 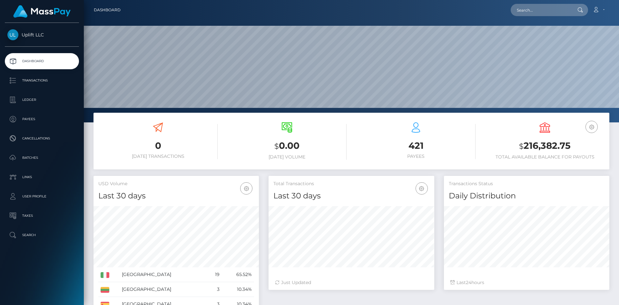 I want to click on img: IT.png, so click(x=105, y=275).